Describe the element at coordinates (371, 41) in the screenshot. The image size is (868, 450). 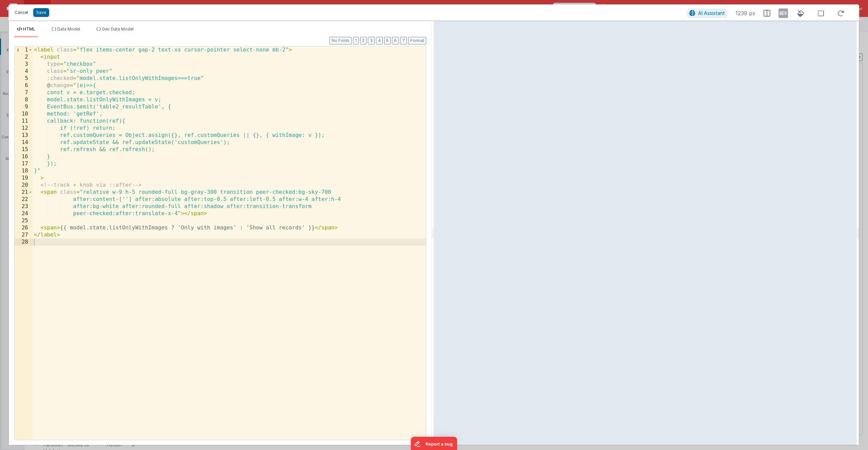
I see `button: 3` at that location.